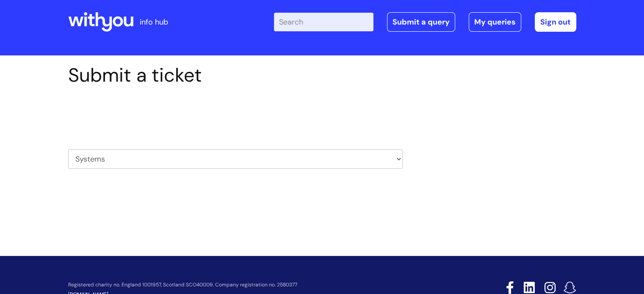  What do you see at coordinates (154, 22) in the screenshot?
I see `p: info hub` at bounding box center [154, 22].